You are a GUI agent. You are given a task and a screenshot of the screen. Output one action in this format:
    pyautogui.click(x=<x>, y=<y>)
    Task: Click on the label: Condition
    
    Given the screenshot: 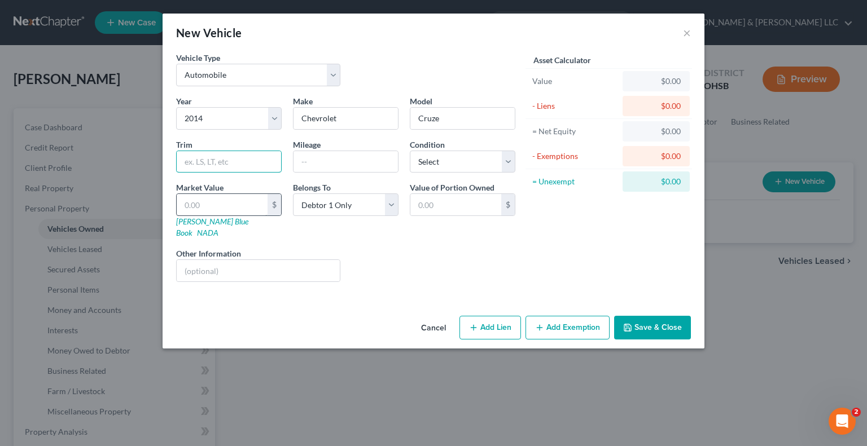 What is the action you would take?
    pyautogui.click(x=427, y=144)
    